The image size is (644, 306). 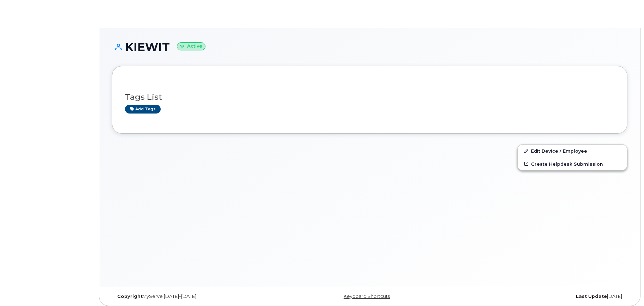 I want to click on a: Create Helpdesk Submission, so click(x=572, y=164).